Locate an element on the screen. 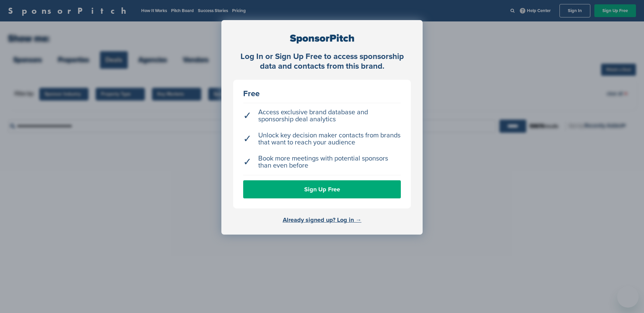  div: Free is located at coordinates (322, 94).